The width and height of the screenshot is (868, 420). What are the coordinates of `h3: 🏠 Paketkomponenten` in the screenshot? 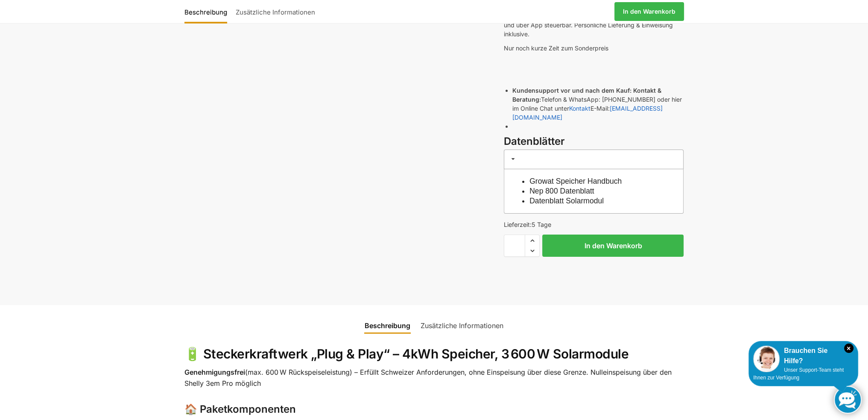 It's located at (434, 409).